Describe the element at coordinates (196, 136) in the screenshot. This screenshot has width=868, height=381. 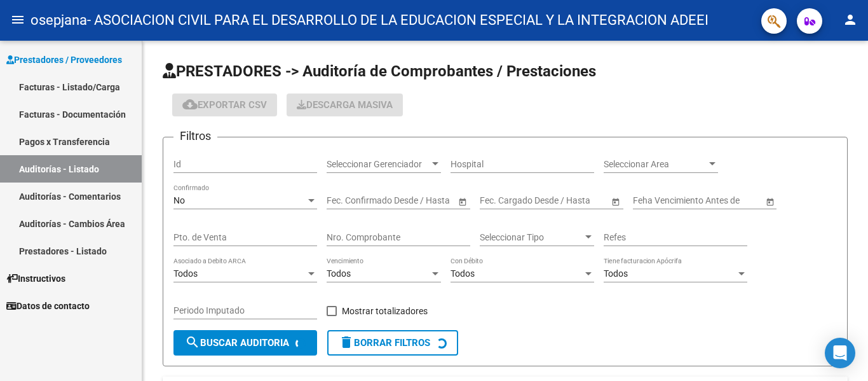
I see `h3: Filtros` at that location.